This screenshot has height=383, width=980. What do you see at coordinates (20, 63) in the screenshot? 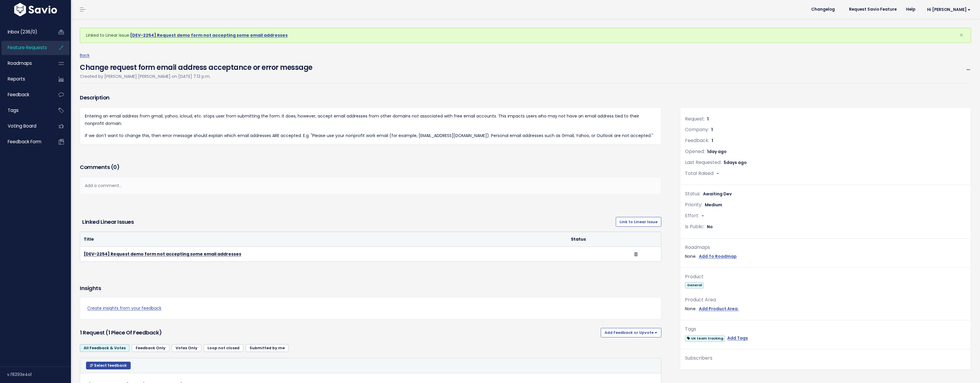
I see `span: Roadmaps` at bounding box center [20, 63].